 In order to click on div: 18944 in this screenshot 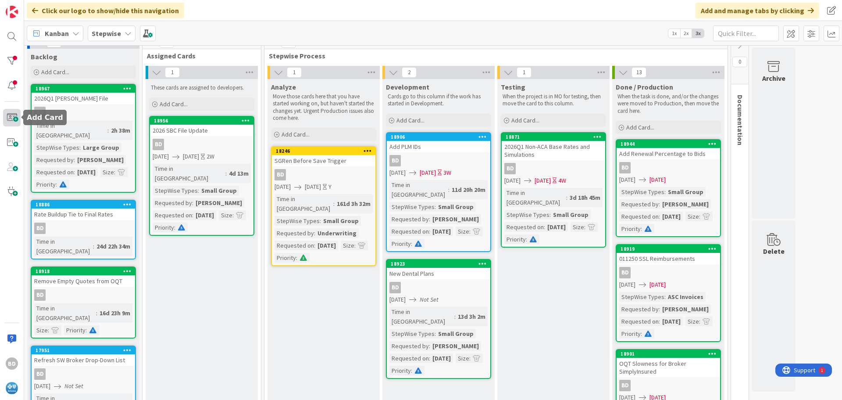, I will do `click(668, 144)`.